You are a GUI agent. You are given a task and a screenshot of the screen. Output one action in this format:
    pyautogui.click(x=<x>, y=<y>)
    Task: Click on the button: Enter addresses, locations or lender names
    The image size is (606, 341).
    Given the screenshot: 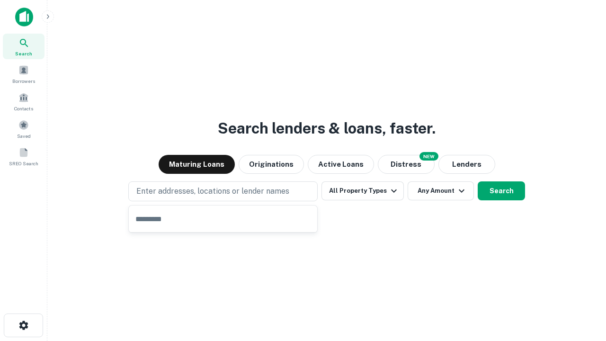 What is the action you would take?
    pyautogui.click(x=223, y=191)
    